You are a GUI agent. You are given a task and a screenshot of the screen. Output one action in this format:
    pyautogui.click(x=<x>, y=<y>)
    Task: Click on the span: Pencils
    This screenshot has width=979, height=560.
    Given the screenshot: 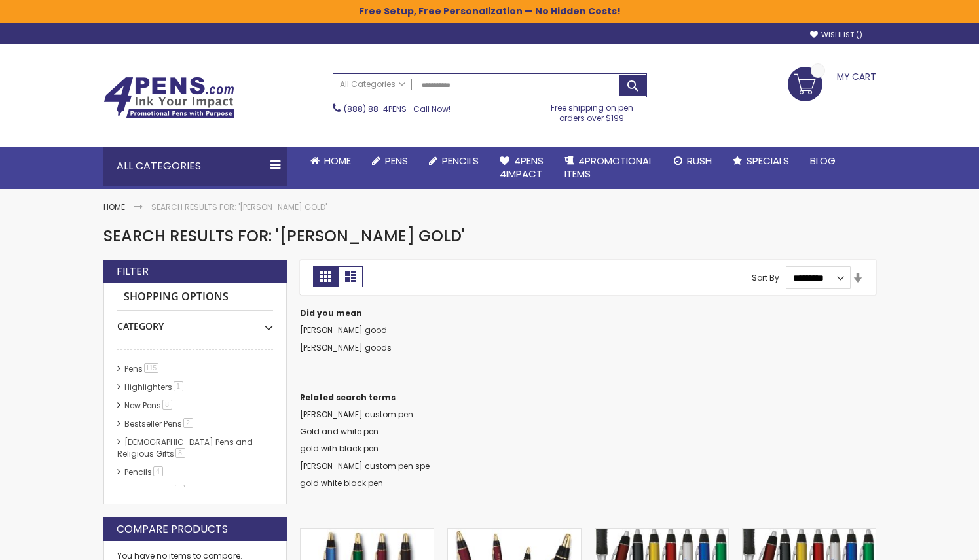 What is the action you would take?
    pyautogui.click(x=460, y=161)
    